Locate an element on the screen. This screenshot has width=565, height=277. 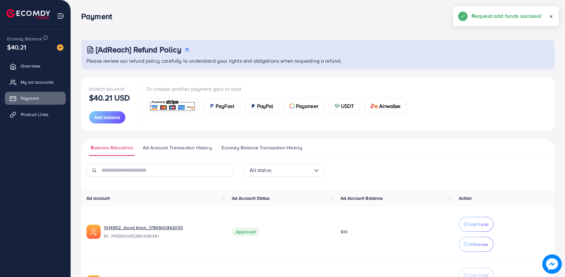
span: Product Links is located at coordinates (35, 115).